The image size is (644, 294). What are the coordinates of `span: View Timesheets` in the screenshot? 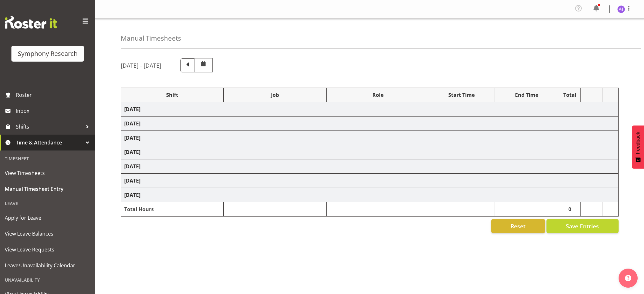 It's located at (47, 173).